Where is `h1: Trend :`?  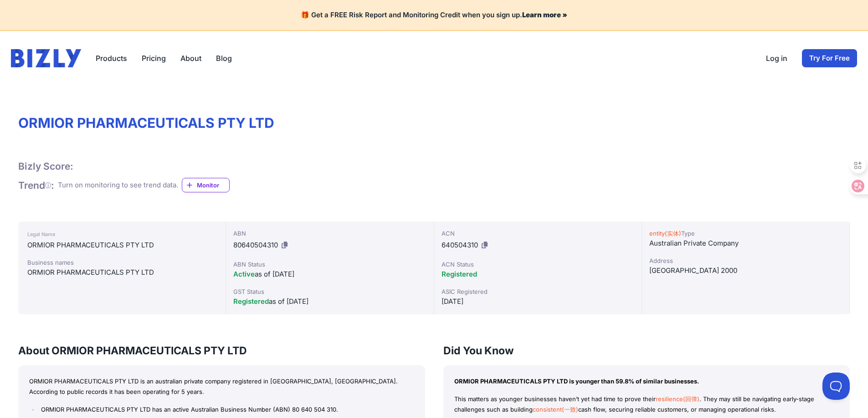
h1: Trend : is located at coordinates (36, 185).